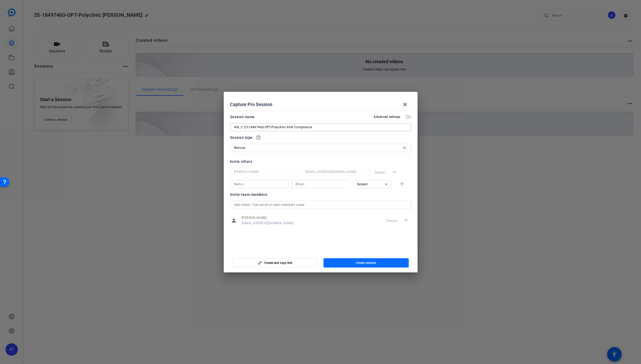  I want to click on input: Add others: Type email or team members name, so click(321, 205).